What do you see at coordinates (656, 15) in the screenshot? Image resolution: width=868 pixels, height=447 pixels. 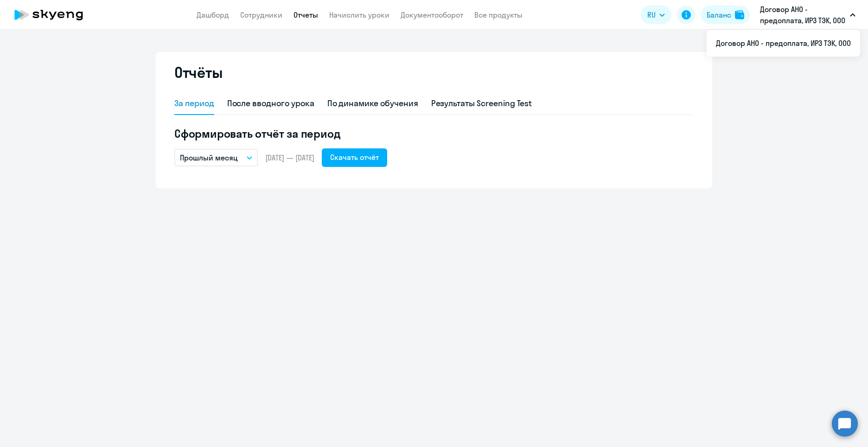 I see `button: RU` at bounding box center [656, 15].